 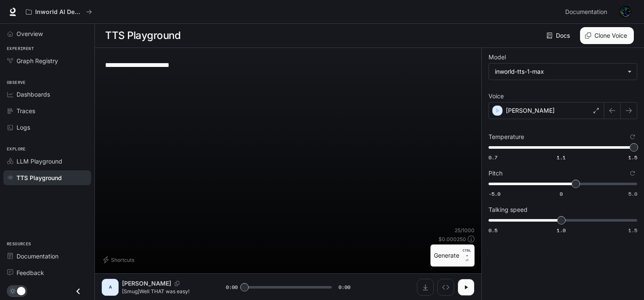 What do you see at coordinates (495, 173) in the screenshot?
I see `p: Pitch` at bounding box center [495, 173].